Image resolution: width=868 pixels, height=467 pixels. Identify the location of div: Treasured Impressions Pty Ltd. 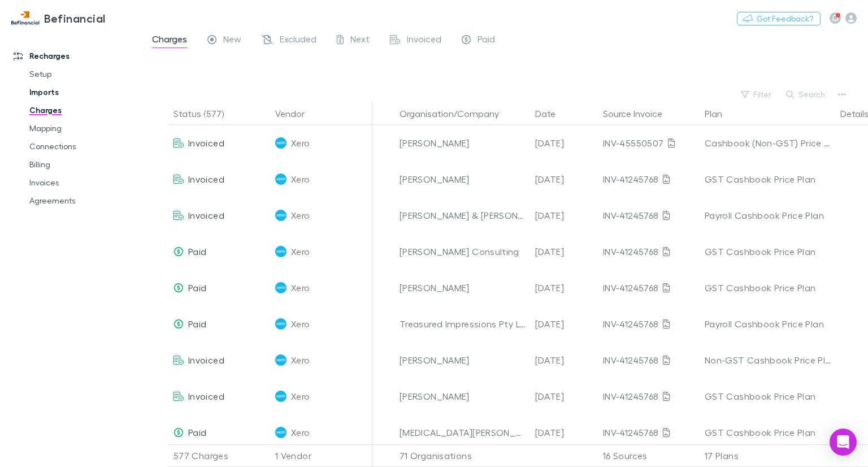
(463, 324).